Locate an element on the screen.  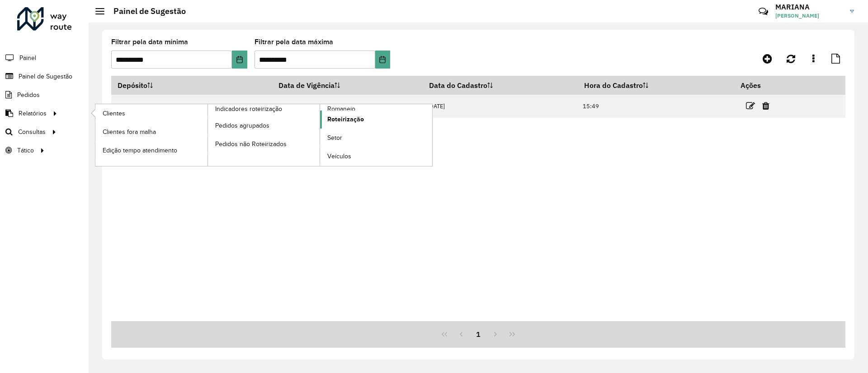
a: Clientes fora malha is located at coordinates (151, 132).